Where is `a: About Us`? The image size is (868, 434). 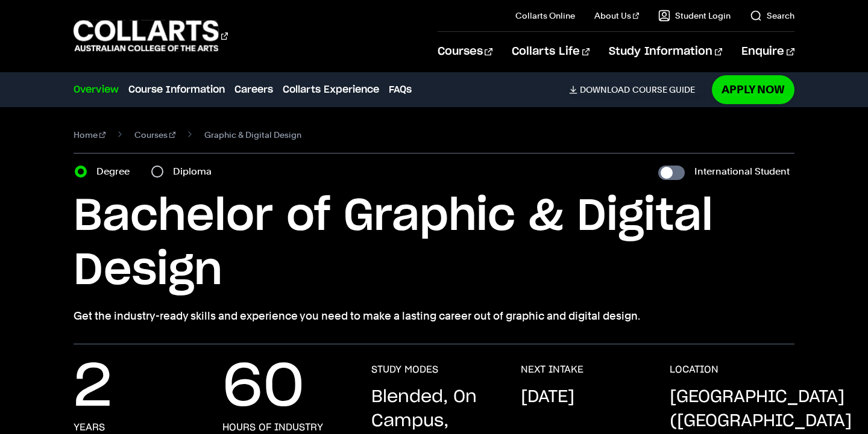
a: About Us is located at coordinates (617, 15).